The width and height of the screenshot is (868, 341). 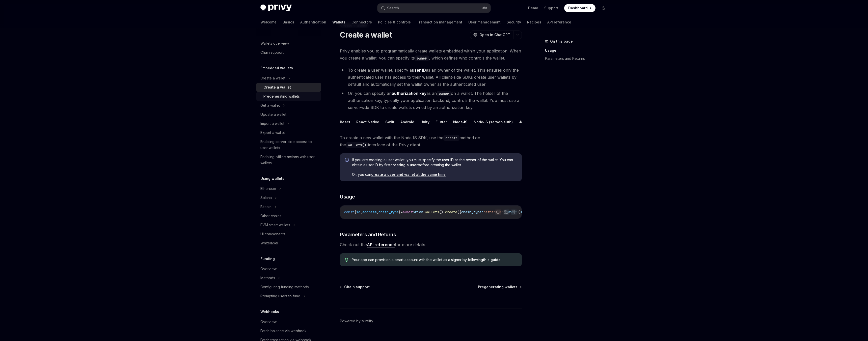 I want to click on a: Authentication, so click(x=313, y=22).